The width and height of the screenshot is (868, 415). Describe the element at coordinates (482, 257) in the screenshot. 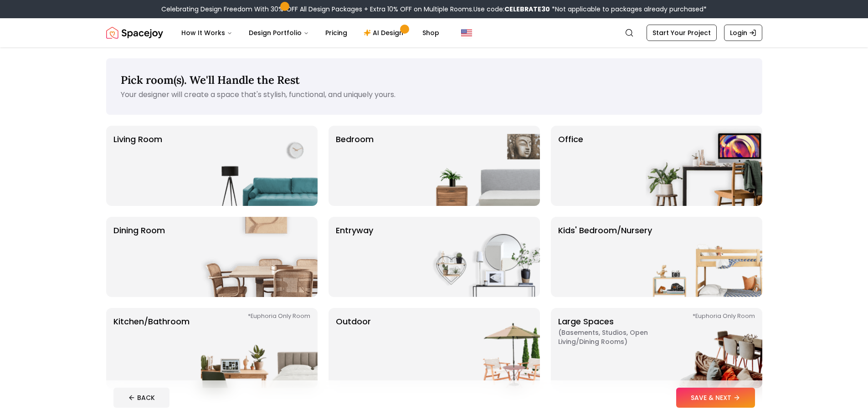

I see `img: entryway` at that location.